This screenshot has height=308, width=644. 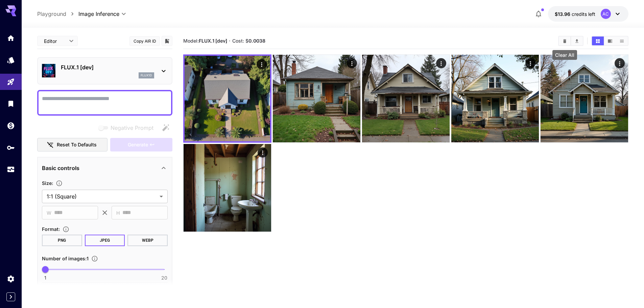 I want to click on button: $13.96444AC, so click(x=588, y=14).